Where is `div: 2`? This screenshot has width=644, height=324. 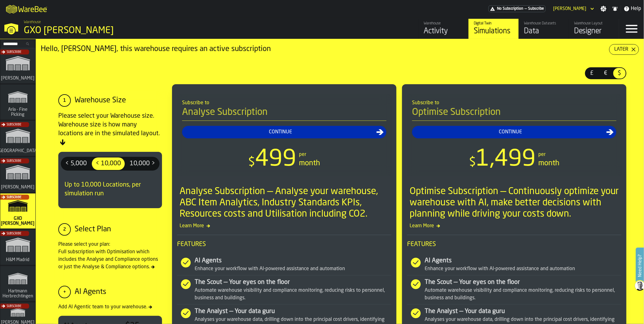 div: 2 is located at coordinates (64, 229).